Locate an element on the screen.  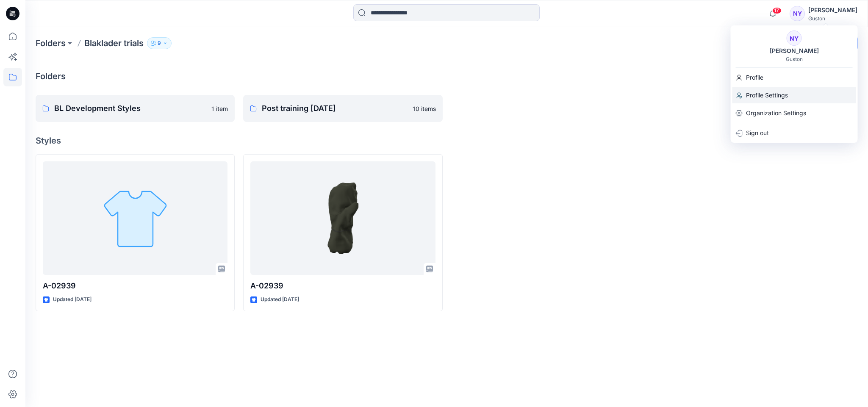
p: BL Development Styles is located at coordinates (130, 109).